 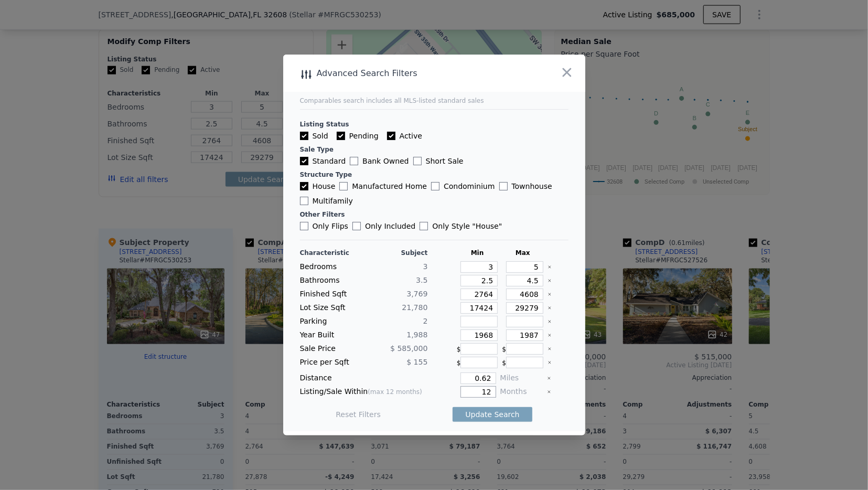 I want to click on div: Max, so click(x=523, y=253).